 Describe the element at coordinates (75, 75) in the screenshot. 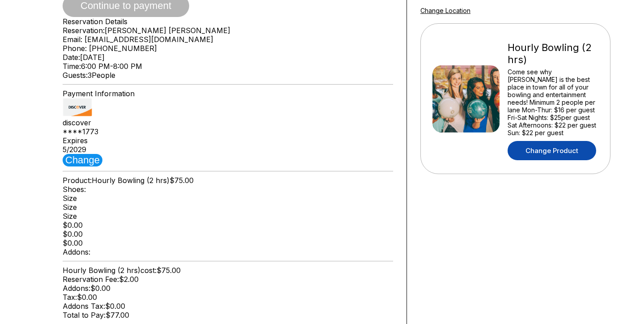

I see `span: Guests:` at that location.